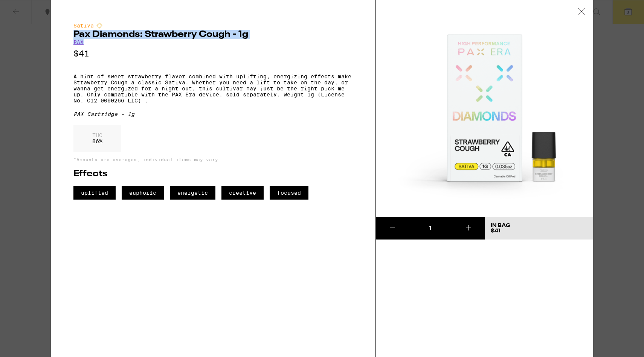 This screenshot has width=644, height=357. What do you see at coordinates (213, 25) in the screenshot?
I see `div: Sativa` at bounding box center [213, 25].